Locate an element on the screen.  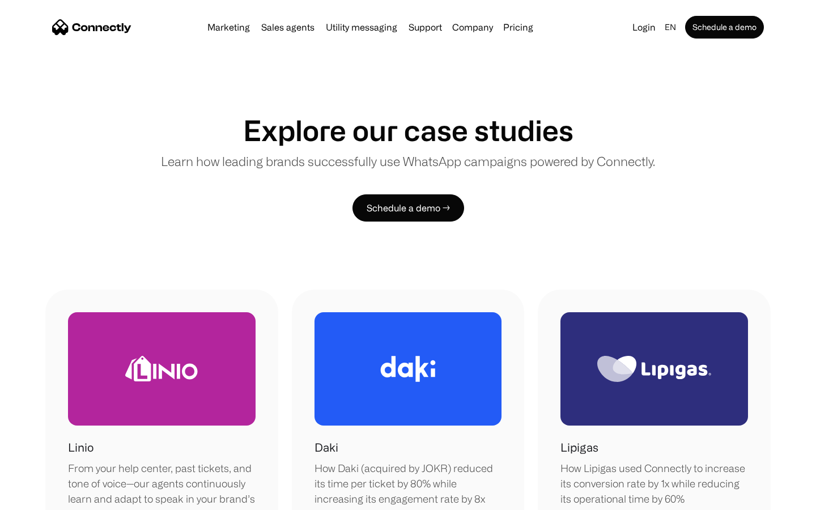
a: Pricing is located at coordinates (518, 27).